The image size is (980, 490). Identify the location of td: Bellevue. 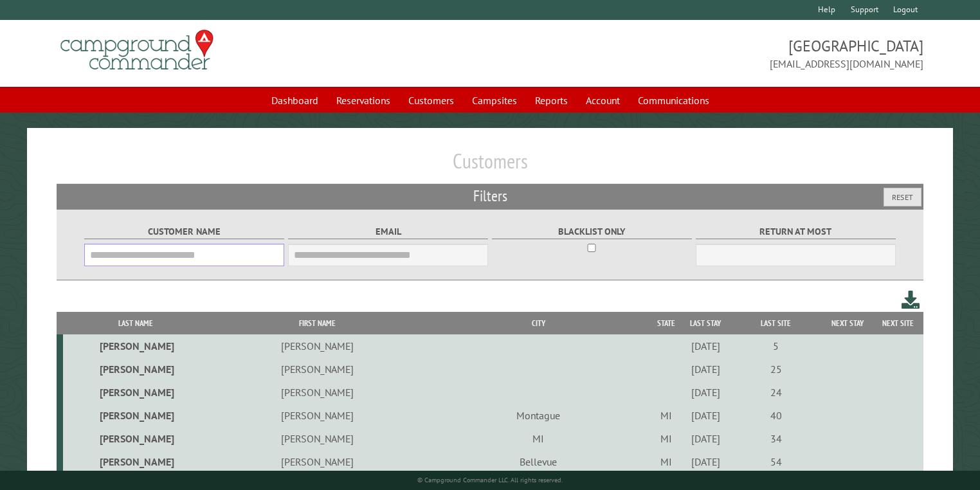
(538, 461).